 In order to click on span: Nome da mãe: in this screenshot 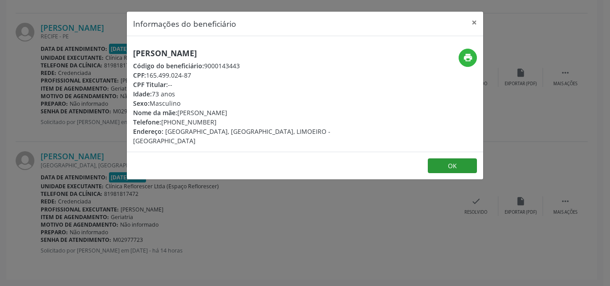, I will do `click(155, 113)`.